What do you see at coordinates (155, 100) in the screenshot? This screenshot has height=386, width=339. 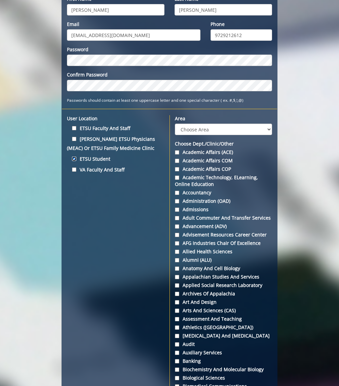 I see `small: Passwords should contain at least one uppercase letter and one special character ( ex. #,$,!,@)` at bounding box center [155, 100].